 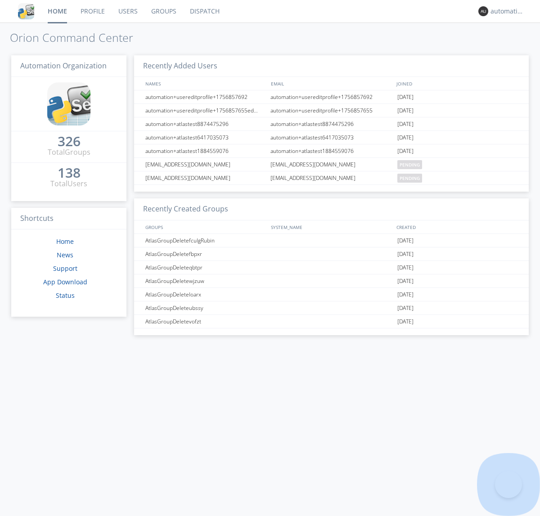 What do you see at coordinates (331, 111) in the screenshot?
I see `a: automation+usereditprofile+1756857655editedautomation+usereditprofile+1756857655automation+usered...` at bounding box center [331, 111].